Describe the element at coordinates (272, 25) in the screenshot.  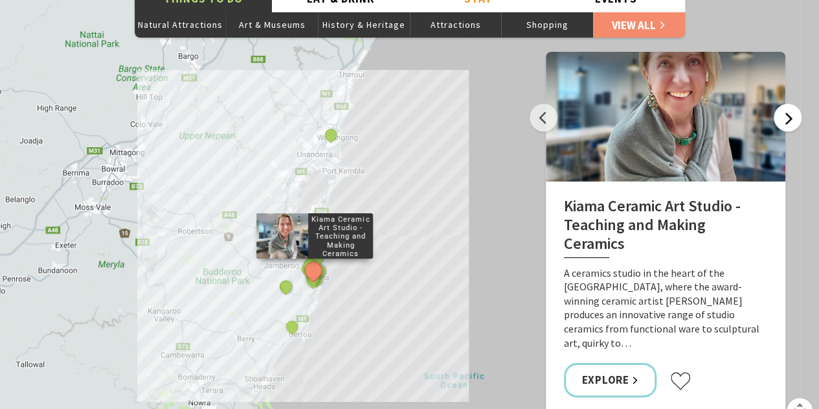
I see `button: Art & Museums` at that location.